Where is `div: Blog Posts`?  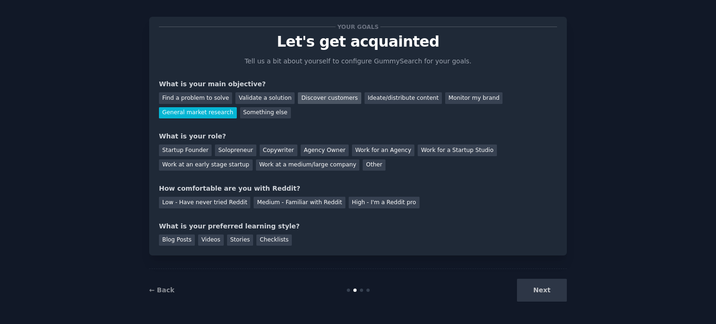
div: Blog Posts is located at coordinates (177, 240).